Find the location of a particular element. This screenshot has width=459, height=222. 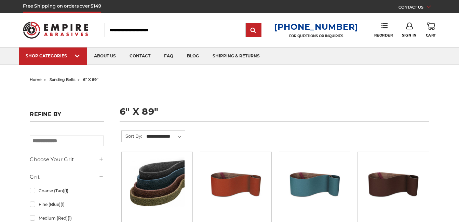

span: Cart is located at coordinates (431, 35).